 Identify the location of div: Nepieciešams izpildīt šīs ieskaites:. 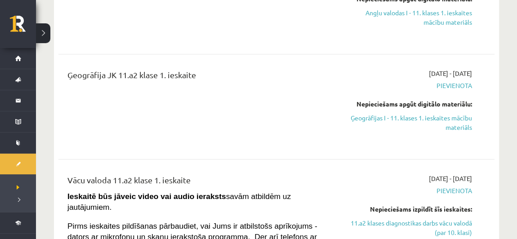
(409, 209).